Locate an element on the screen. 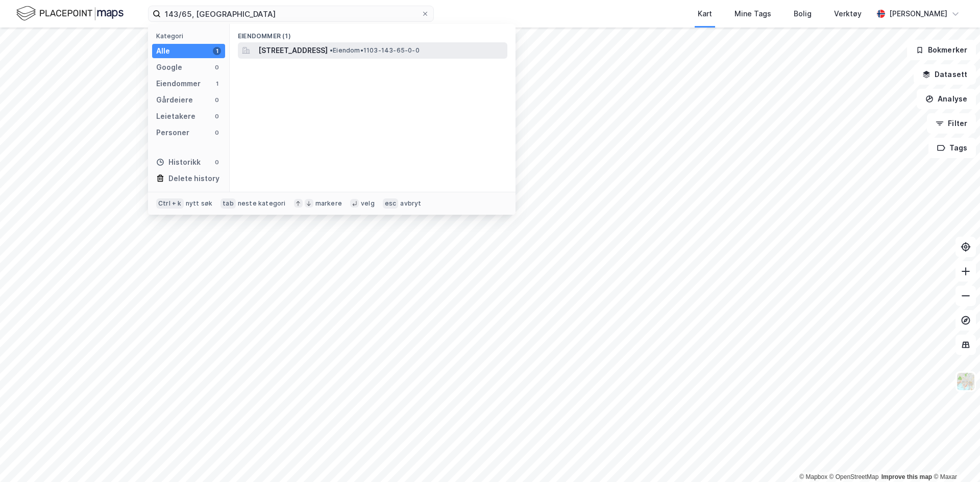 The height and width of the screenshot is (482, 980). div: avbryt is located at coordinates (411, 204).